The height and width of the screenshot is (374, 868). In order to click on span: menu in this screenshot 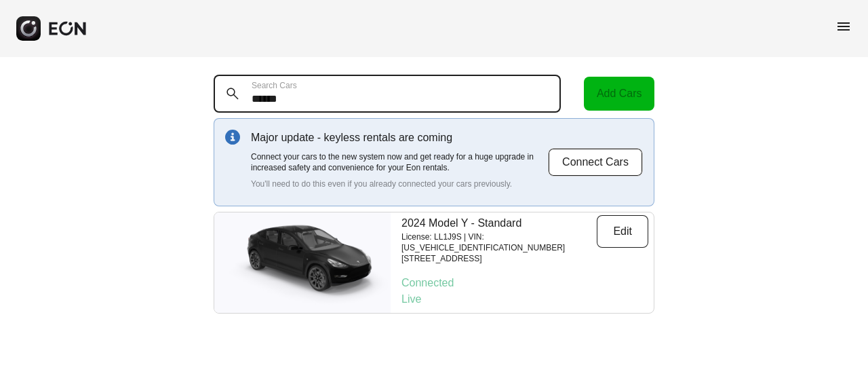, I will do `click(844, 26)`.